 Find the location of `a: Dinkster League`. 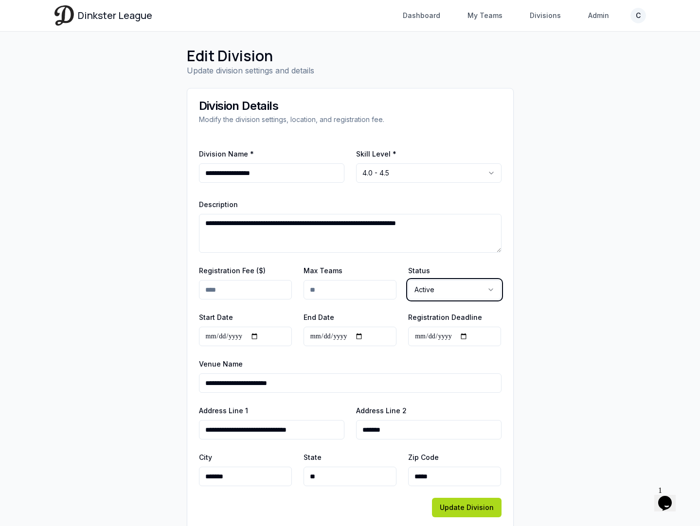

a: Dinkster League is located at coordinates (103, 15).